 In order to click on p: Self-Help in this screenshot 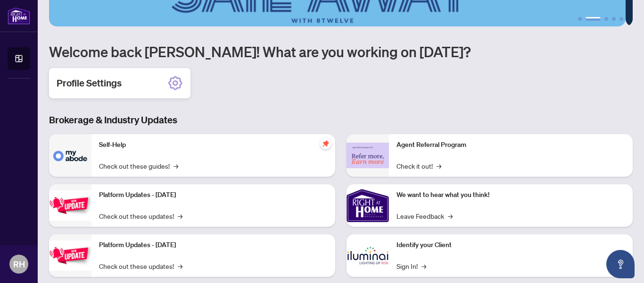, I will do `click(213, 145)`.